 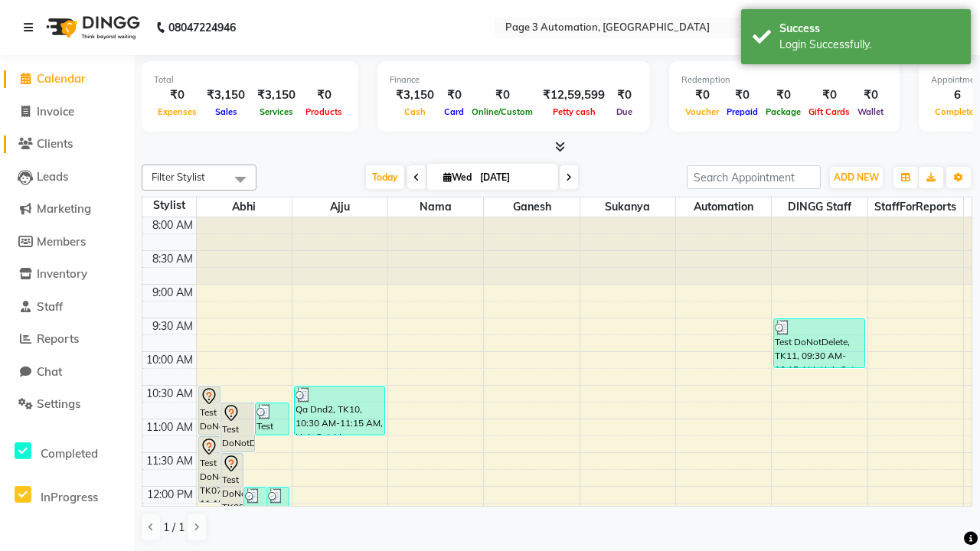 What do you see at coordinates (62, 78) in the screenshot?
I see `span: Calendar` at bounding box center [62, 78].